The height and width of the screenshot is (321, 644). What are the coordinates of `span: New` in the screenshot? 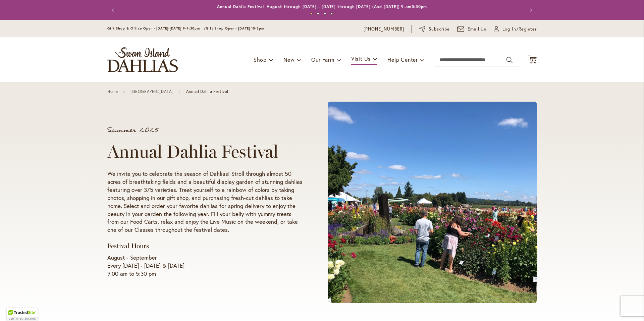 It's located at (288, 60).